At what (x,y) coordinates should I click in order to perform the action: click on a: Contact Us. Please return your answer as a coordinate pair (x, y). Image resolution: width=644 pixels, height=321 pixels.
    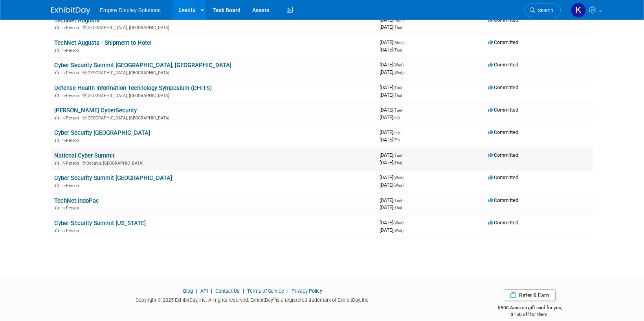
    Looking at the image, I should click on (227, 290).